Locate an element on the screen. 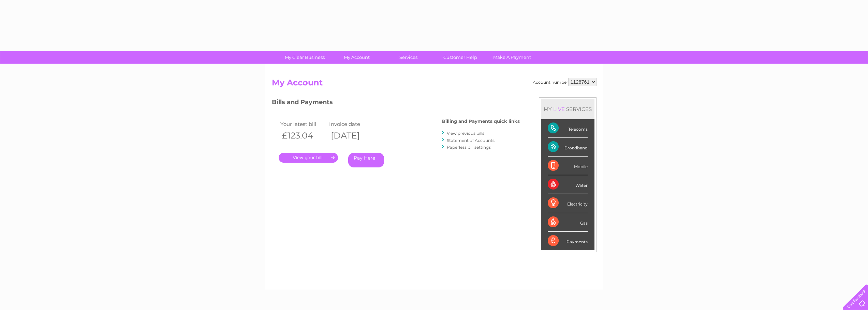 The width and height of the screenshot is (868, 310). div: Payments is located at coordinates (567, 241).